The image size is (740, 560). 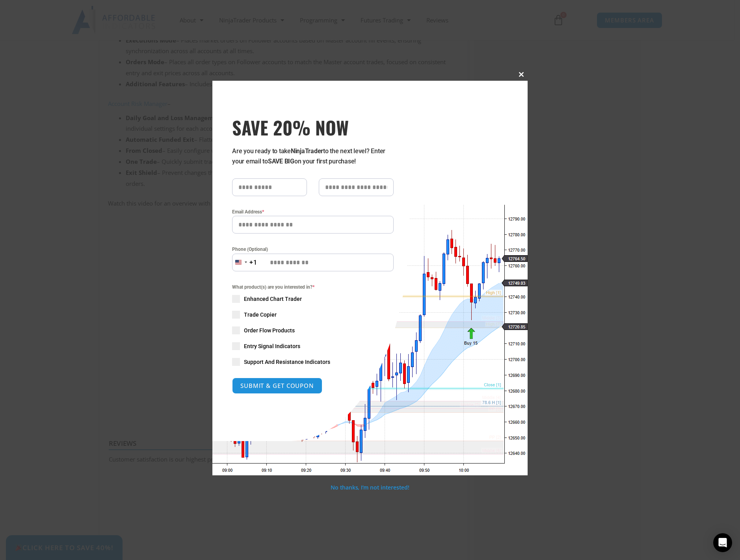 What do you see at coordinates (287, 362) in the screenshot?
I see `span: Support And Resistance Indicators` at bounding box center [287, 362].